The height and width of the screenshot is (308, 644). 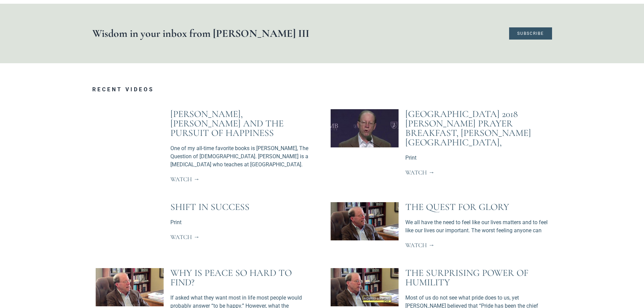 What do you see at coordinates (322, 89) in the screenshot?
I see `h3: Recent Videos` at bounding box center [322, 89].